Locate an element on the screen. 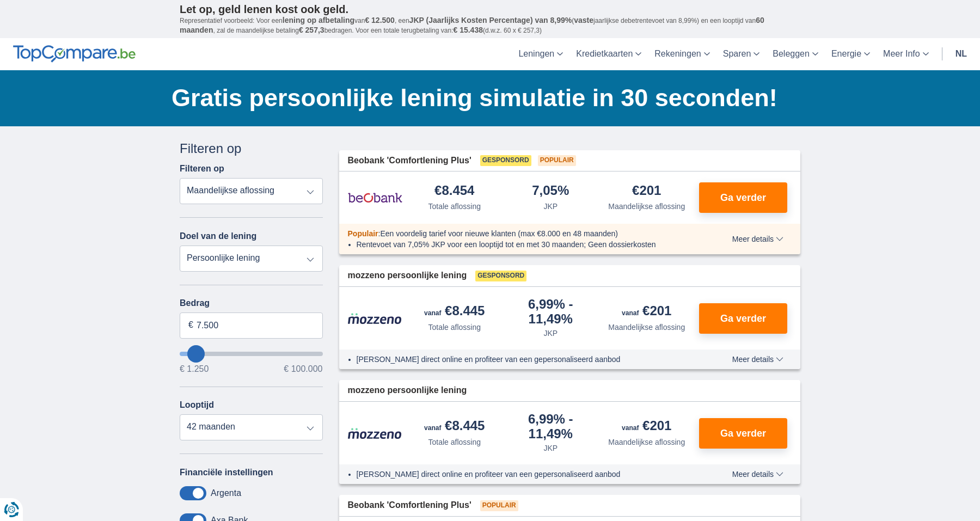  a: Rekeningen is located at coordinates (682, 54).